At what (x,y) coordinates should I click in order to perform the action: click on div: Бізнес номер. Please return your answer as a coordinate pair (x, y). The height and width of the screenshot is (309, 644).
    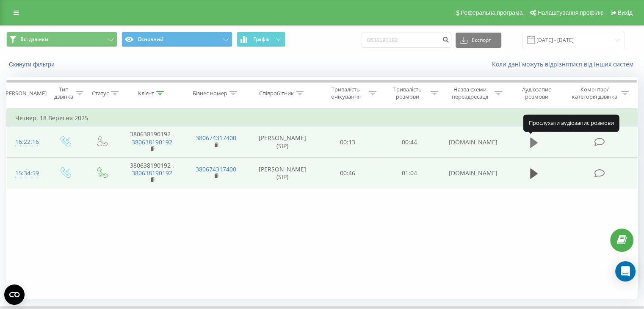
    Looking at the image, I should click on (210, 93).